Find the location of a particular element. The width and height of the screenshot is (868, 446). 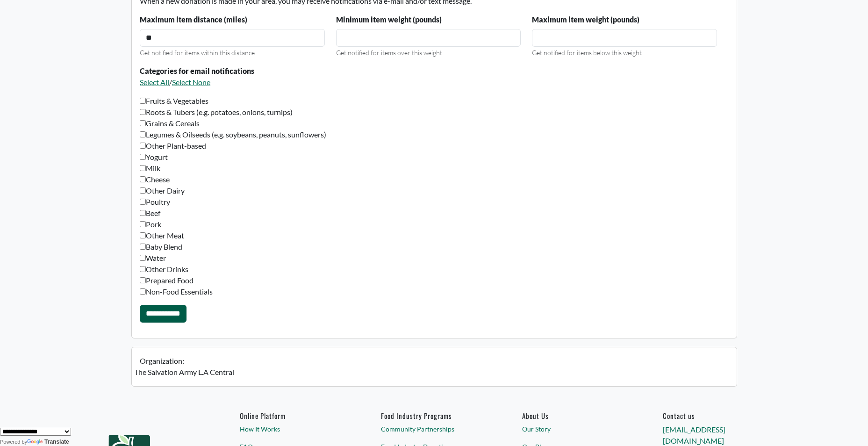

label: Beef is located at coordinates (150, 213).